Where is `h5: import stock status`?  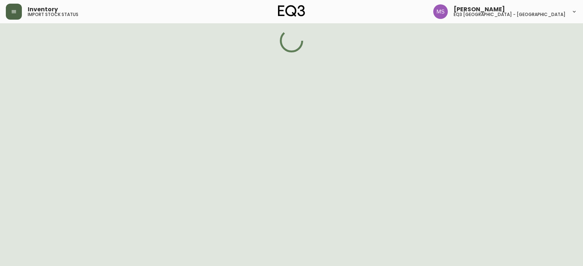
h5: import stock status is located at coordinates (53, 15).